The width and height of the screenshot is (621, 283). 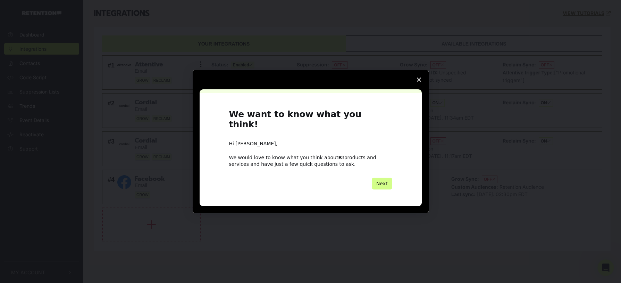 I want to click on div: We would love to know what you think about products and services and have just a few quick questi..., so click(x=311, y=160).